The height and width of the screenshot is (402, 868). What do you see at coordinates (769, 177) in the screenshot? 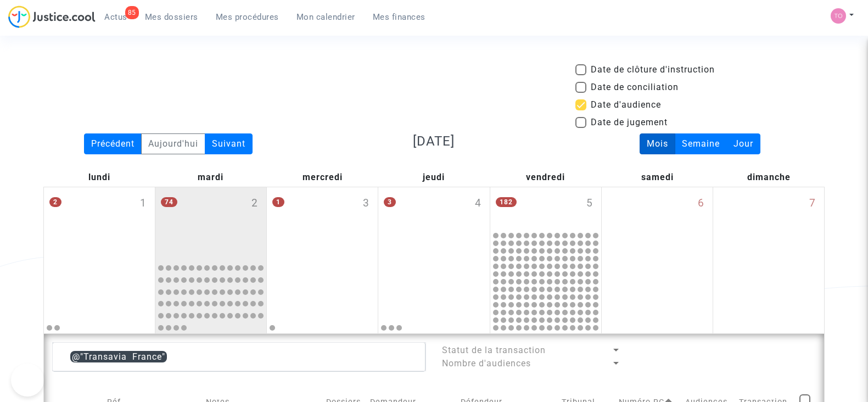
I see `div: dimanche` at bounding box center [769, 177].